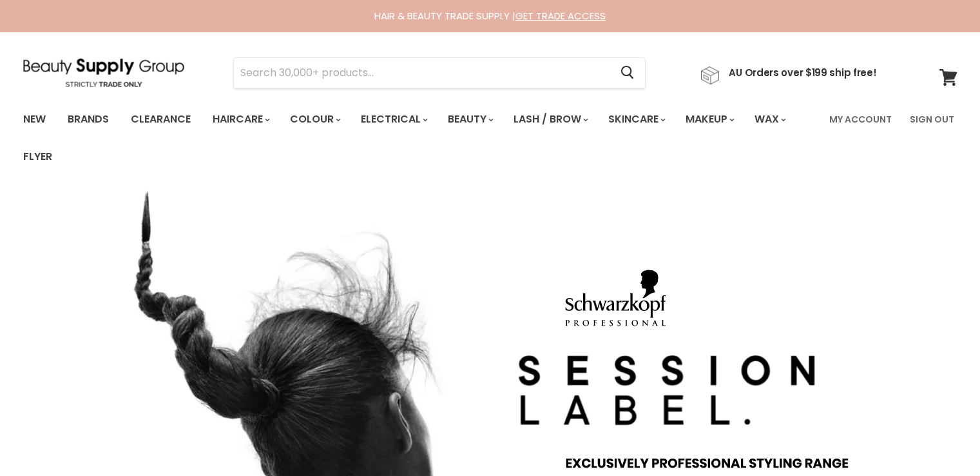  I want to click on ul: Main menu, so click(417, 138).